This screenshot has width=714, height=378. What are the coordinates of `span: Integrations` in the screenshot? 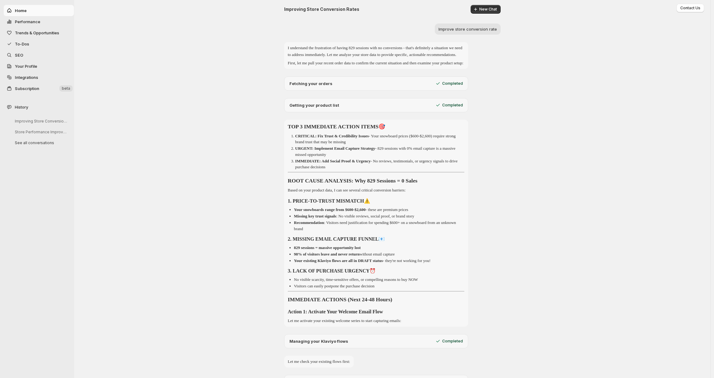 It's located at (26, 77).